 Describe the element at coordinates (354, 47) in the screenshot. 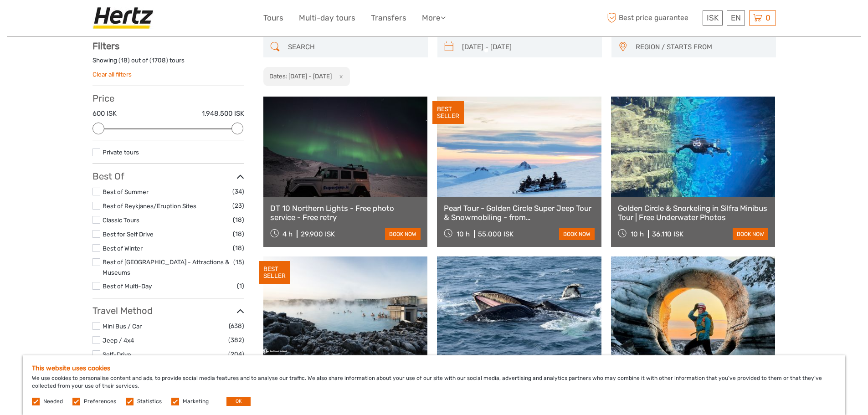

I see `input: SEARCH` at that location.